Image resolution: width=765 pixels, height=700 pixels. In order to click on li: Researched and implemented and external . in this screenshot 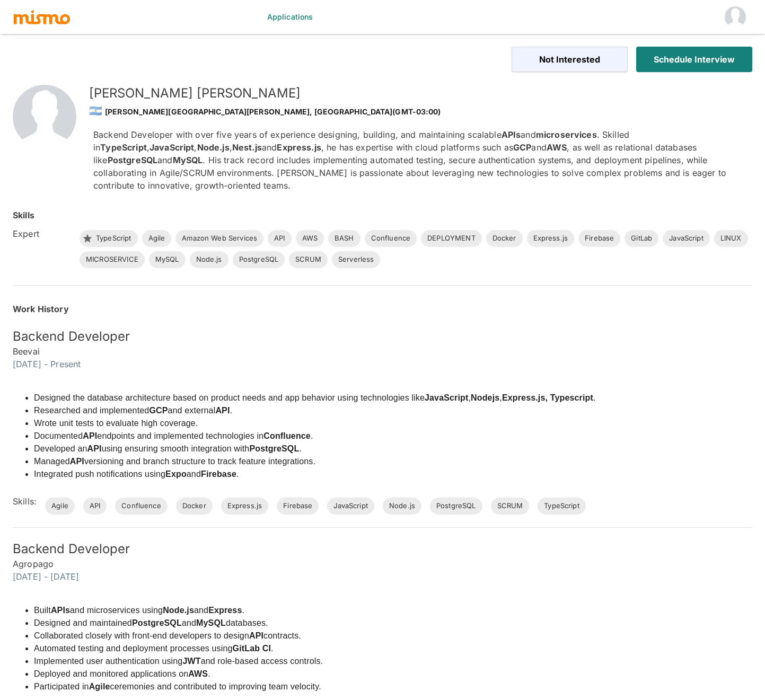, I will do `click(315, 410)`.